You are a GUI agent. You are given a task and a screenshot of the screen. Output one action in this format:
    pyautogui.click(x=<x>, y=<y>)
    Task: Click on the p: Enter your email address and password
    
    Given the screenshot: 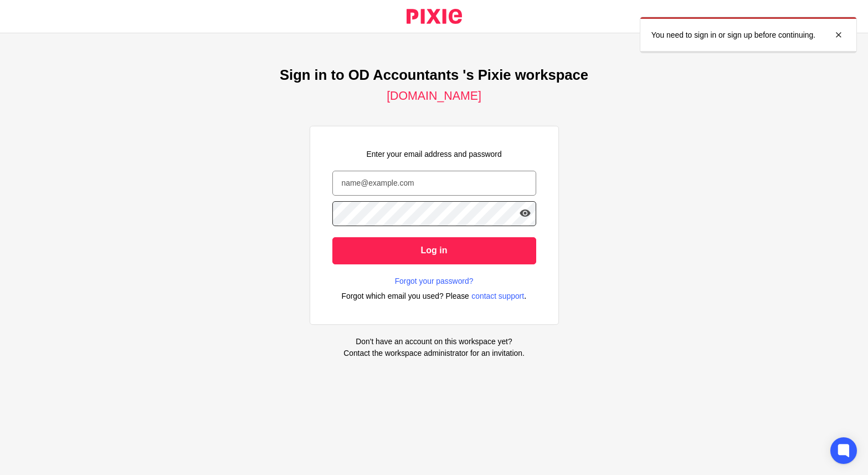 What is the action you would take?
    pyautogui.click(x=434, y=154)
    